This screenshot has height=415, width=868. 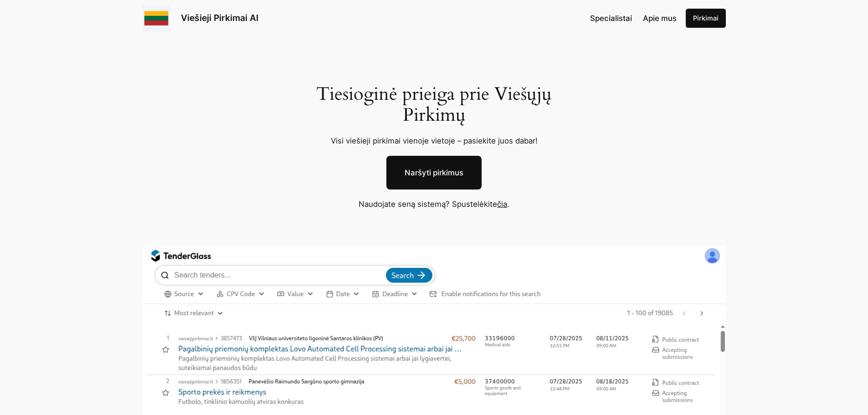 What do you see at coordinates (502, 204) in the screenshot?
I see `a: čia` at bounding box center [502, 204].